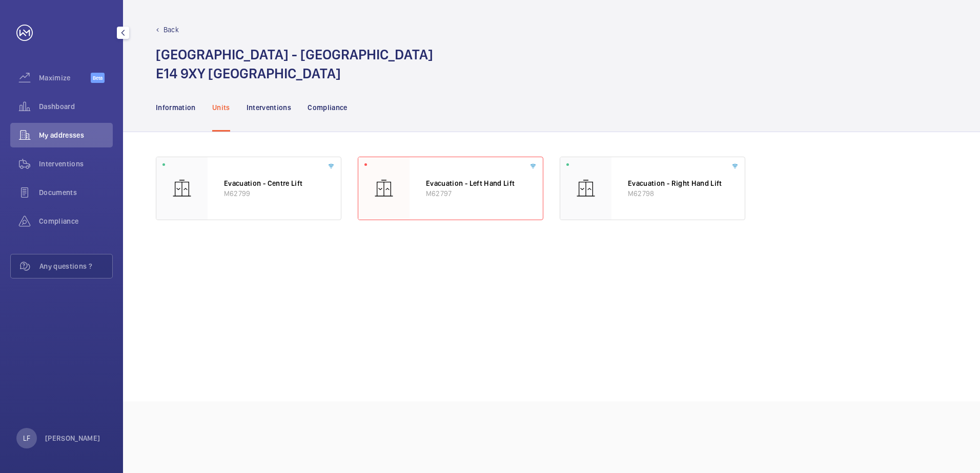  Describe the element at coordinates (274, 193) in the screenshot. I see `p: M62799` at that location.